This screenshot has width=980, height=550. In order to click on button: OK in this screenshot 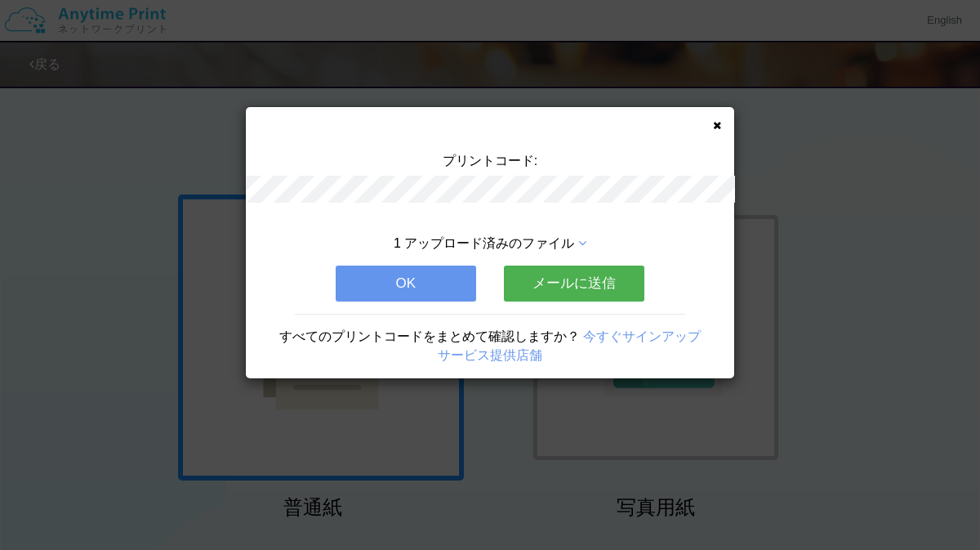, I will do `click(406, 284)`.